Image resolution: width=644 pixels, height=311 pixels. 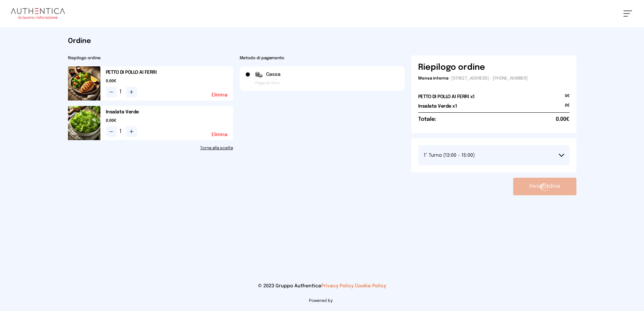 I want to click on img: logo.8f33a47.png, so click(x=38, y=14).